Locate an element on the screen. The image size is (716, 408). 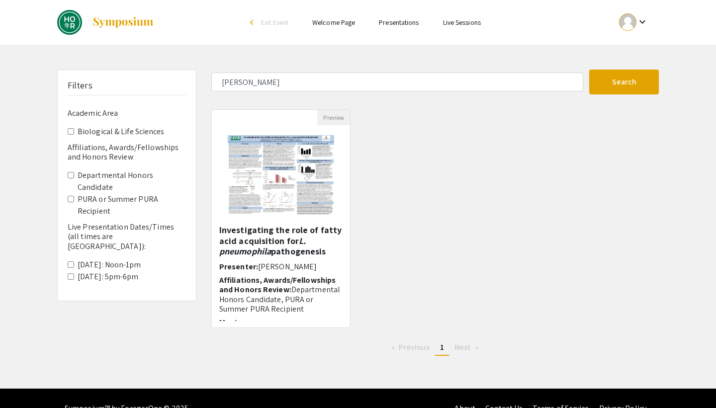
h6: Affiliations, Awards/Fellowships and Honors Review is located at coordinates (127, 152).